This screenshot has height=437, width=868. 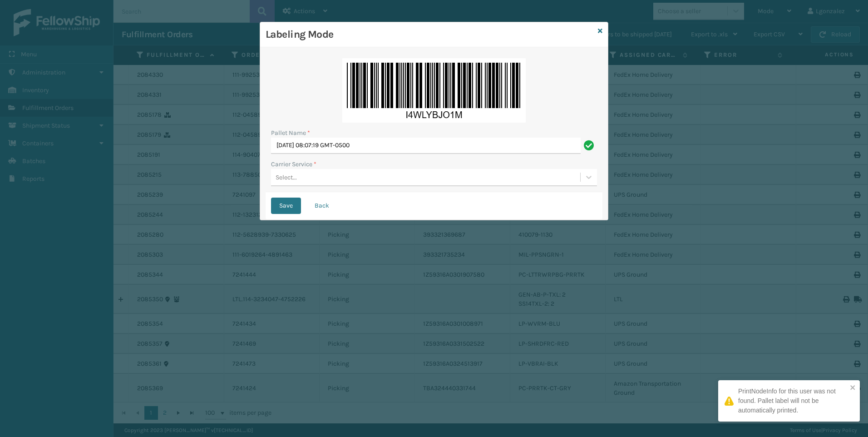 What do you see at coordinates (286, 177) in the screenshot?
I see `div: Select...` at bounding box center [286, 177].